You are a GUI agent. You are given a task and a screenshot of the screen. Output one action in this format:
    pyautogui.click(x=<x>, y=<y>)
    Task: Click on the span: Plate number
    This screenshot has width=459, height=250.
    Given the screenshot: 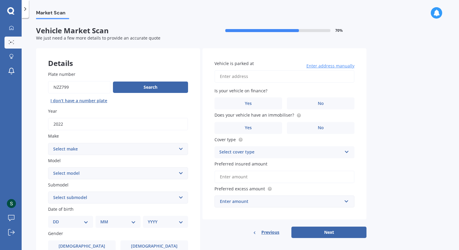 What is the action you would take?
    pyautogui.click(x=62, y=74)
    